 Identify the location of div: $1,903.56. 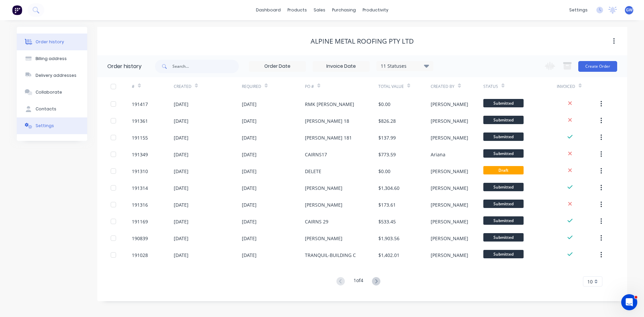
(388, 238).